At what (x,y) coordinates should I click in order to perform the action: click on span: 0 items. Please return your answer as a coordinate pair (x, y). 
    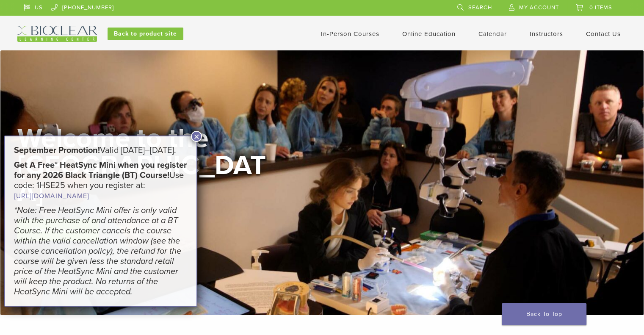
    Looking at the image, I should click on (600, 8).